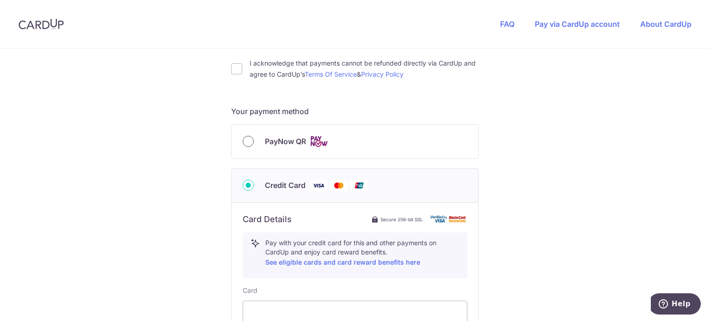  Describe the element at coordinates (364, 69) in the screenshot. I see `label: I acknowledge that payments cannot be refunded directly via CardUp and agree to CardUp’s &` at that location.